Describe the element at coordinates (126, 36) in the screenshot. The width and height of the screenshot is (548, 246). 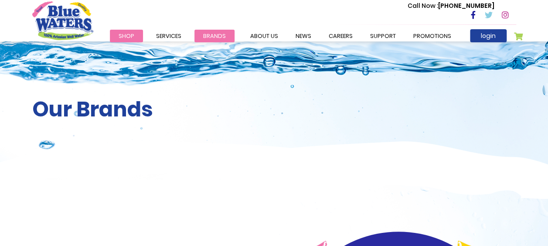
I see `span: Shop` at that location.